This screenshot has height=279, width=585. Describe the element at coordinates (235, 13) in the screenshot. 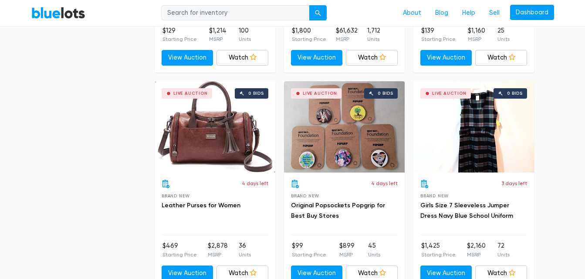

I see `input: Search for inventory` at that location.